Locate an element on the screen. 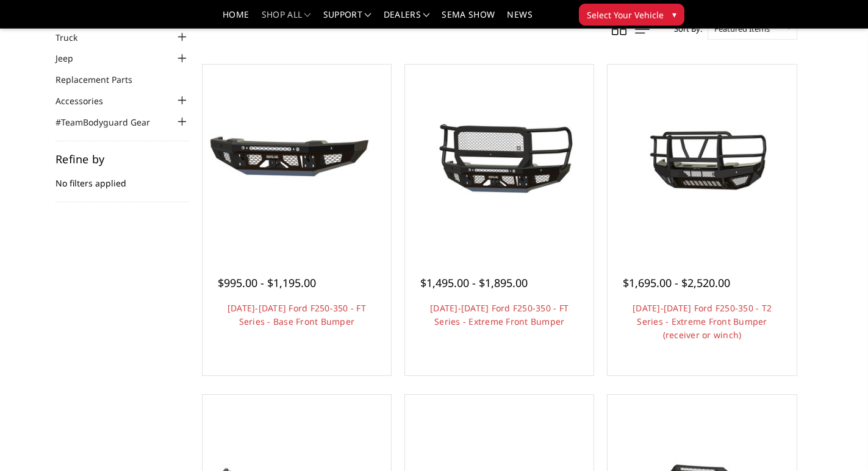 This screenshot has height=471, width=868. a: #TeamBodyguard Gear is located at coordinates (110, 122).